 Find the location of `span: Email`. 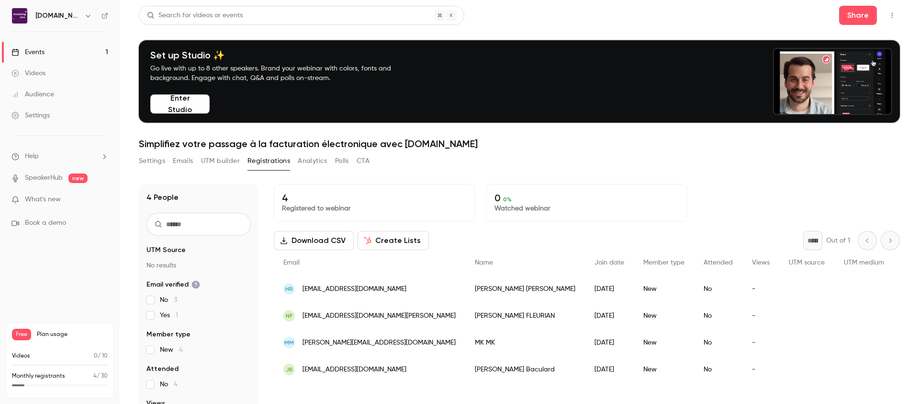

span: Email is located at coordinates (292, 262).